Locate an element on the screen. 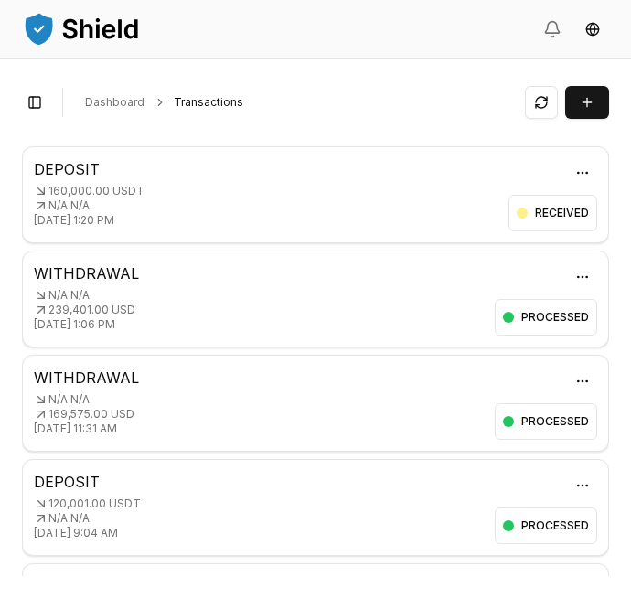  p: 169,575.00 USD is located at coordinates (261, 415).